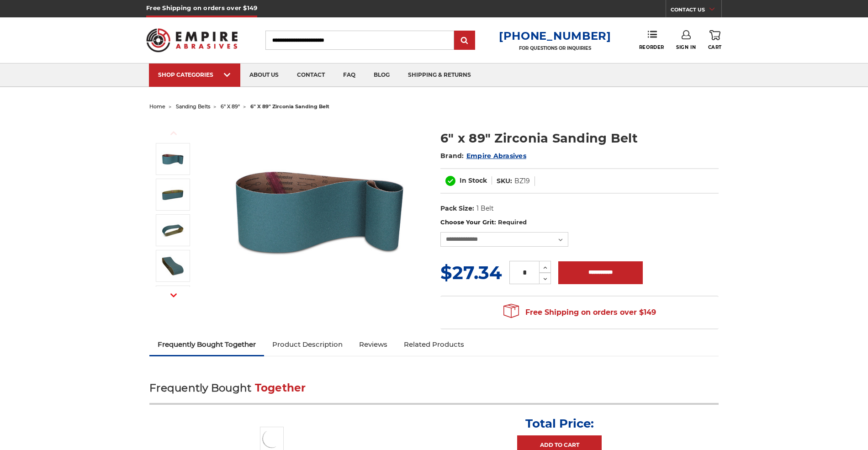 This screenshot has width=868, height=450. Describe the element at coordinates (496, 156) in the screenshot. I see `span: Empire Abrasives` at that location.